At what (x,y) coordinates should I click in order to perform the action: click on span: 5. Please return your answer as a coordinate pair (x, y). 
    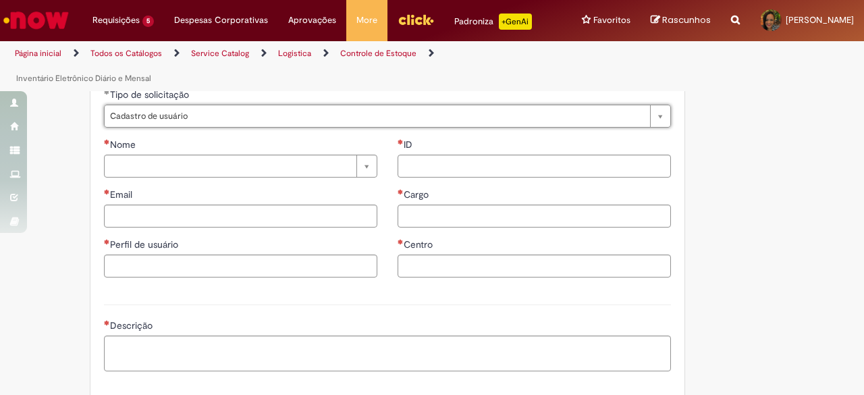
    Looking at the image, I should click on (148, 21).